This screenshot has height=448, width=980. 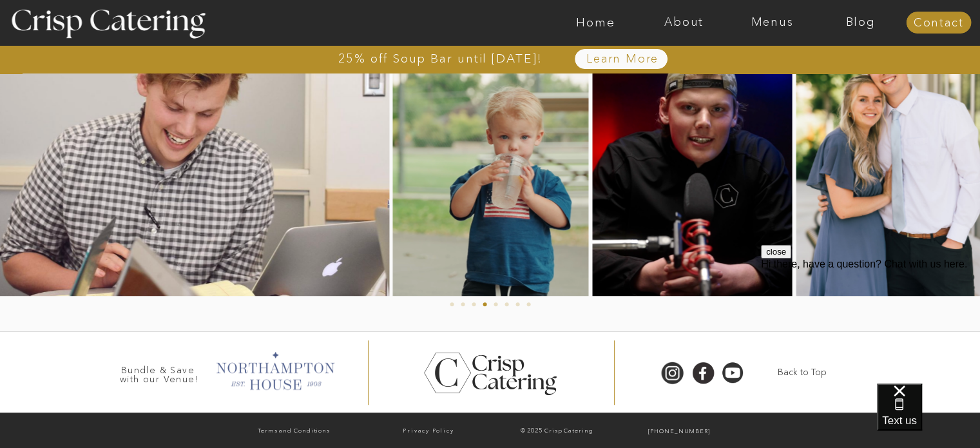 What do you see at coordinates (294, 431) in the screenshot?
I see `a: Terms and Conditions` at bounding box center [294, 431].